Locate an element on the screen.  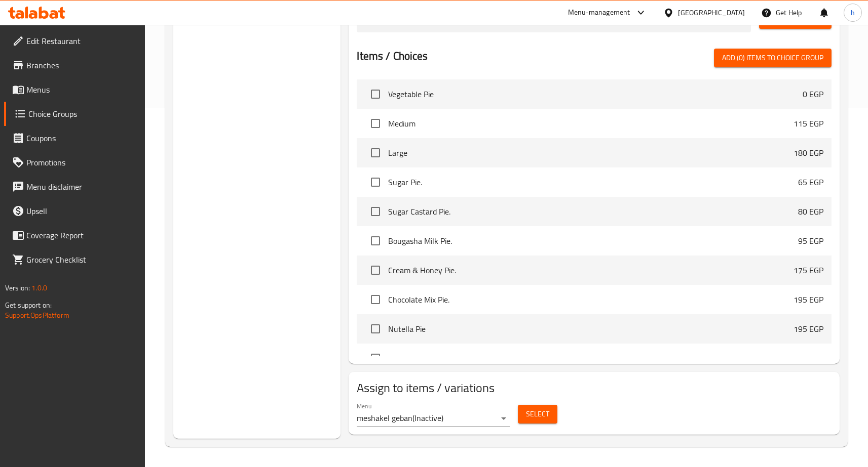
a: Edit Restaurant is located at coordinates (74, 41).